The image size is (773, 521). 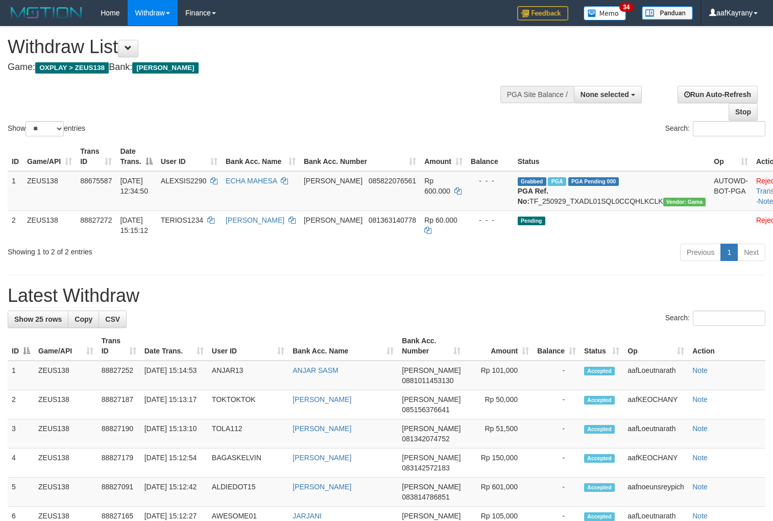 What do you see at coordinates (608, 94) in the screenshot?
I see `button: None selected` at bounding box center [608, 94].